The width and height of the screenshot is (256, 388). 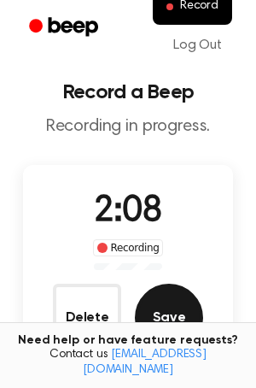 I want to click on a: Log Out, so click(x=197, y=45).